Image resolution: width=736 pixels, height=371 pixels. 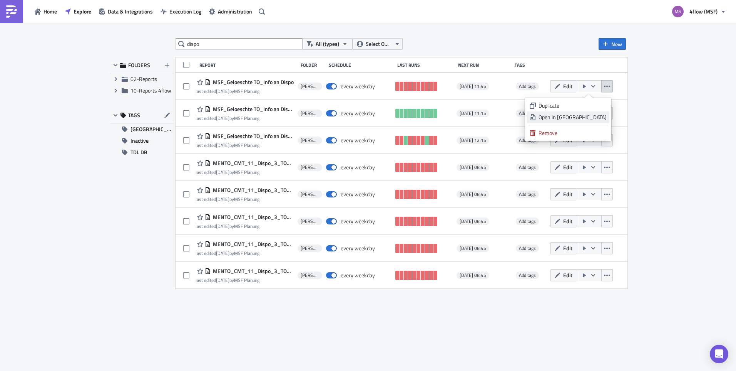 I want to click on time: 2025-06-16T08:25:22Z, so click(x=223, y=91).